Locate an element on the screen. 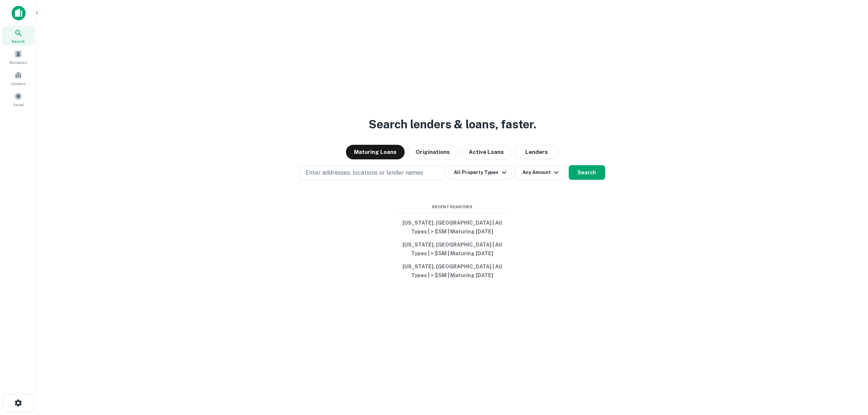 The height and width of the screenshot is (415, 868). span: Recent Searches is located at coordinates (452, 206).